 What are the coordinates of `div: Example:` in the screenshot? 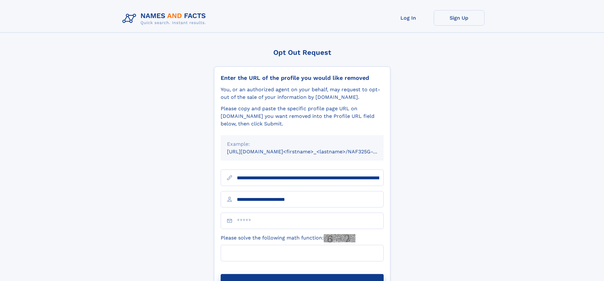 It's located at (302, 144).